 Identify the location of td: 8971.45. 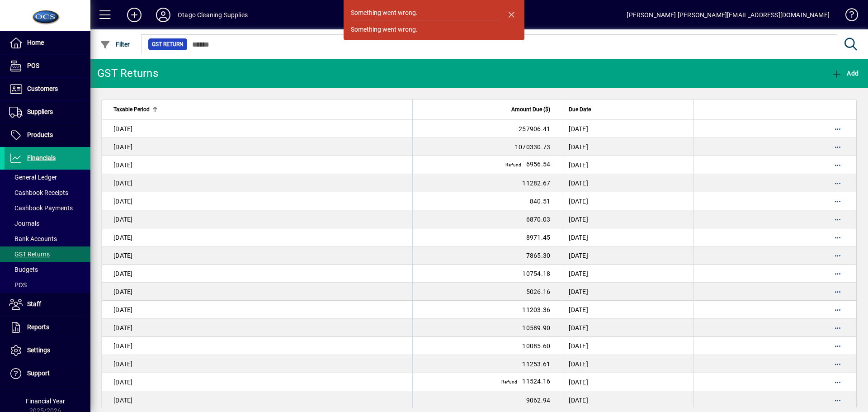
(487, 238).